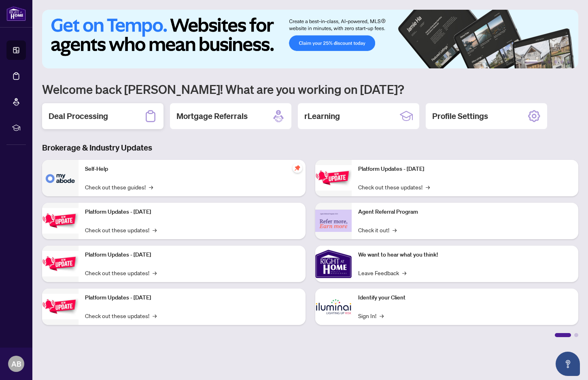 The height and width of the screenshot is (380, 588). Describe the element at coordinates (562, 62) in the screenshot. I see `button: 5` at that location.